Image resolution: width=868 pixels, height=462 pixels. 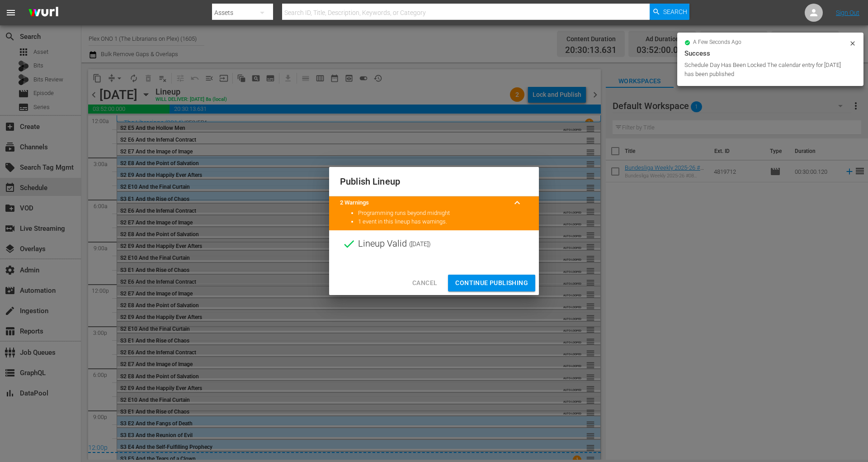 What do you see at coordinates (517, 202) in the screenshot?
I see `button: keyboard_arrow_up` at bounding box center [517, 202].